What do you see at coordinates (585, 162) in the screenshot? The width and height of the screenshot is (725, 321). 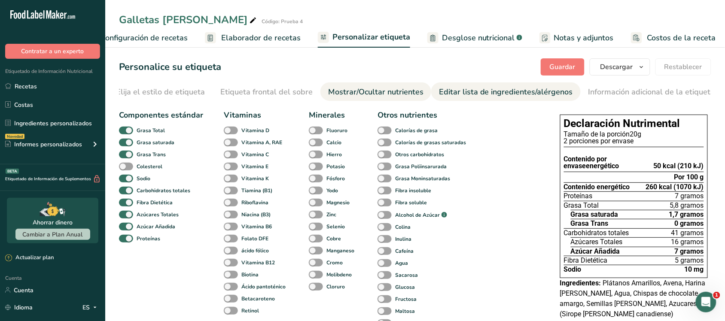 I see `font: Contenido por envase` at bounding box center [585, 162].